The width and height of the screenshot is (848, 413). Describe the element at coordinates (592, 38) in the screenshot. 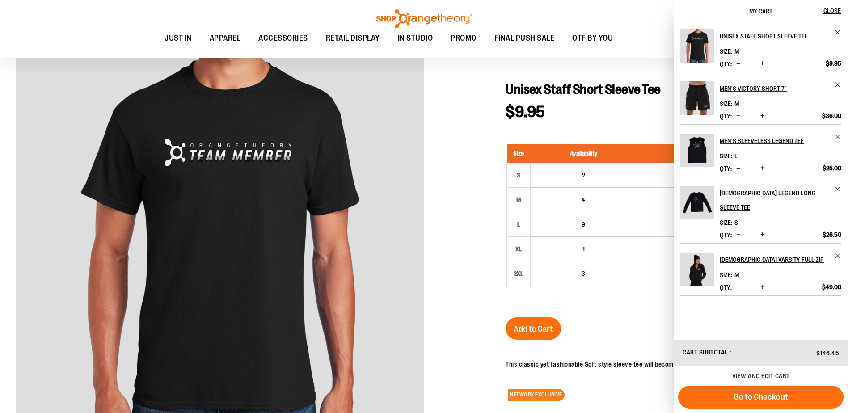

I see `a: OTF BY YOU` at that location.